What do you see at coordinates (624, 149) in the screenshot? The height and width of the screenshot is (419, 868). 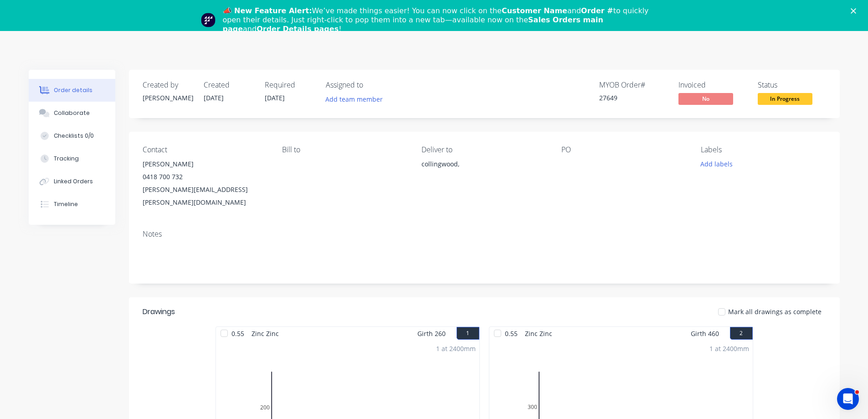 I see `div: PO` at bounding box center [624, 149].